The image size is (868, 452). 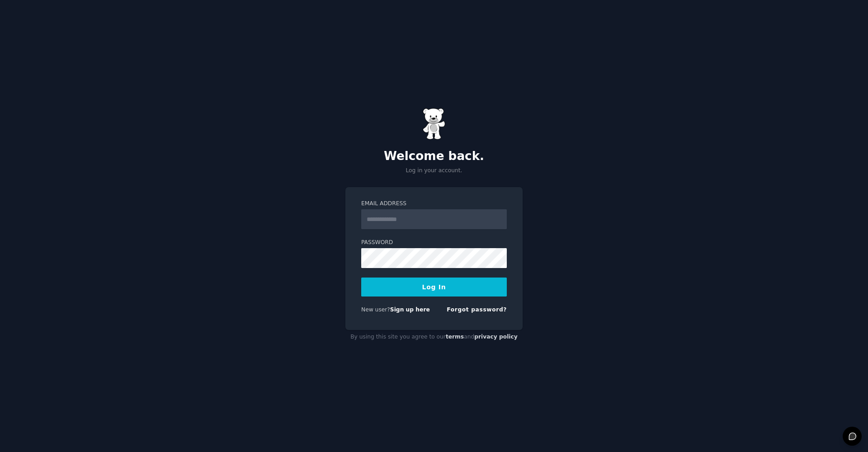 What do you see at coordinates (434, 287) in the screenshot?
I see `button: Log In` at bounding box center [434, 287].